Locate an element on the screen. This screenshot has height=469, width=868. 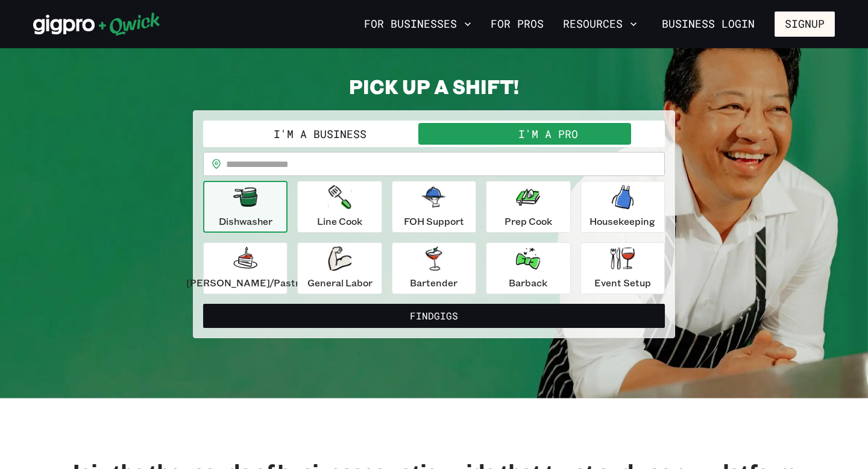
p: Housekeeping is located at coordinates (622, 222).